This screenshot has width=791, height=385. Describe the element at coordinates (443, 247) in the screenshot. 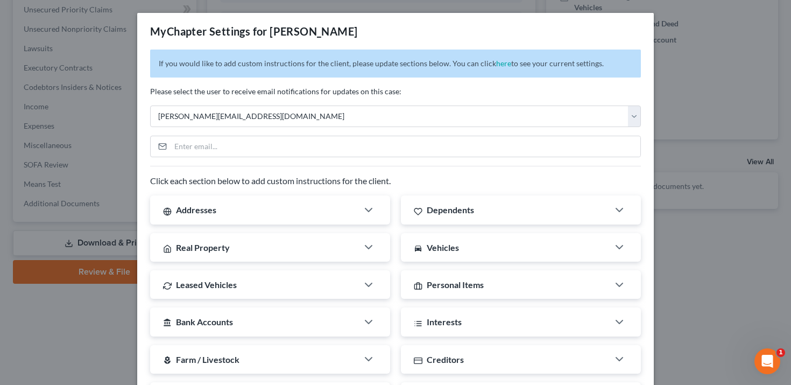

I see `span: Vehicles` at that location.